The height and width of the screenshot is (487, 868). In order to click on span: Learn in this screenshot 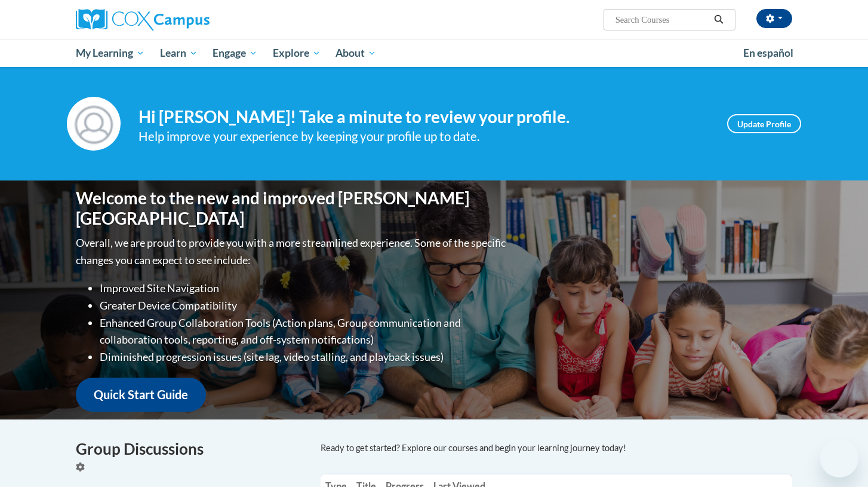, I will do `click(178, 53)`.